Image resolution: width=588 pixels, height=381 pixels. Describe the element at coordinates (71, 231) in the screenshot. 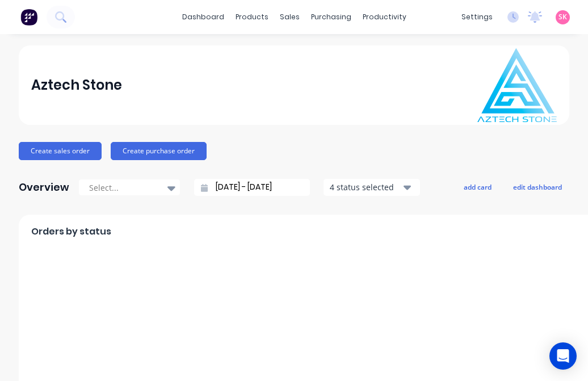

I see `span: Orders by status` at that location.